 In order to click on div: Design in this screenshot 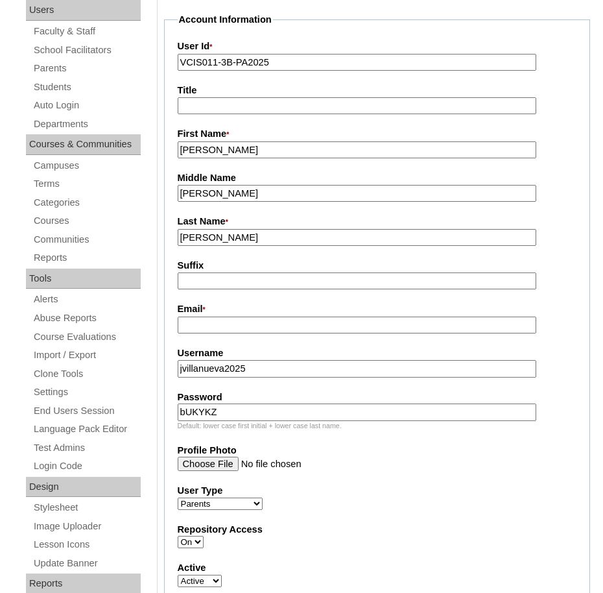, I will do `click(83, 487)`.